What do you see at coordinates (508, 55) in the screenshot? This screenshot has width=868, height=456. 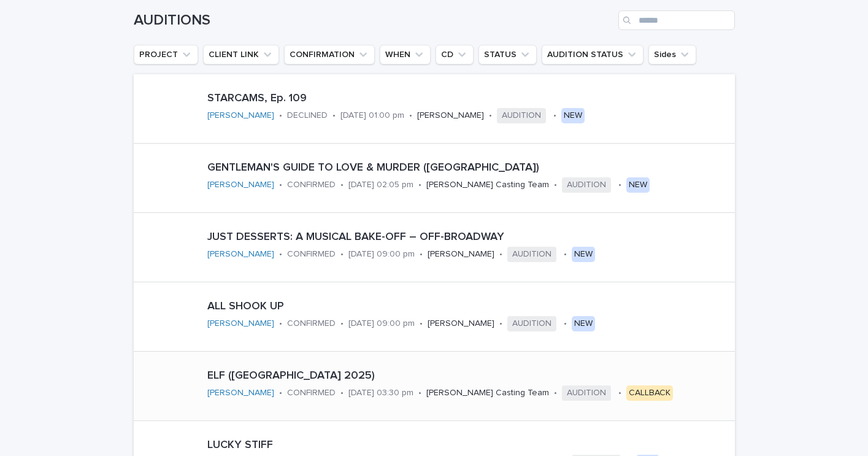 I see `button: STATUS` at bounding box center [508, 55].